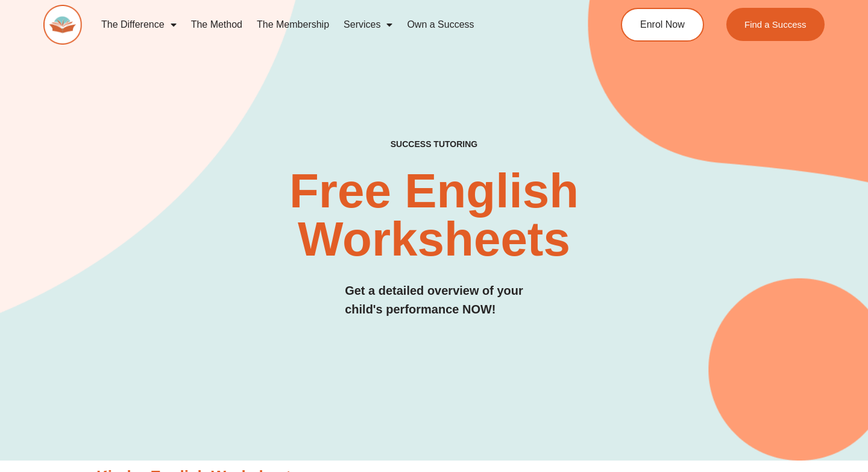  I want to click on a: Enrol Now, so click(662, 24).